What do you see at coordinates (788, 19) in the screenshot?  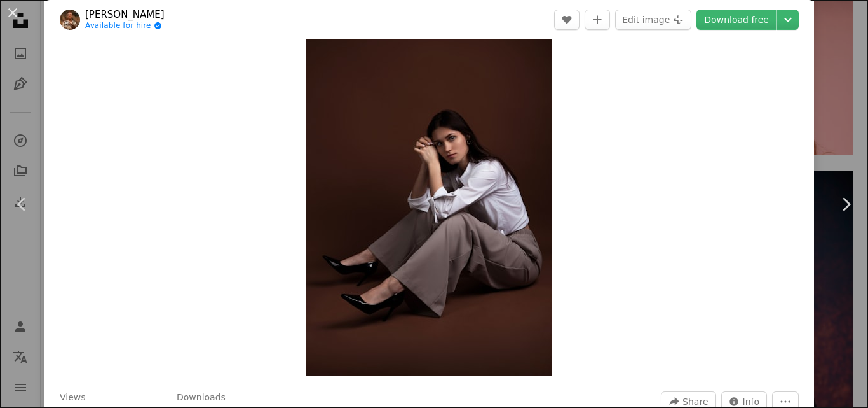 I see `button: Choose download size` at bounding box center [788, 19].